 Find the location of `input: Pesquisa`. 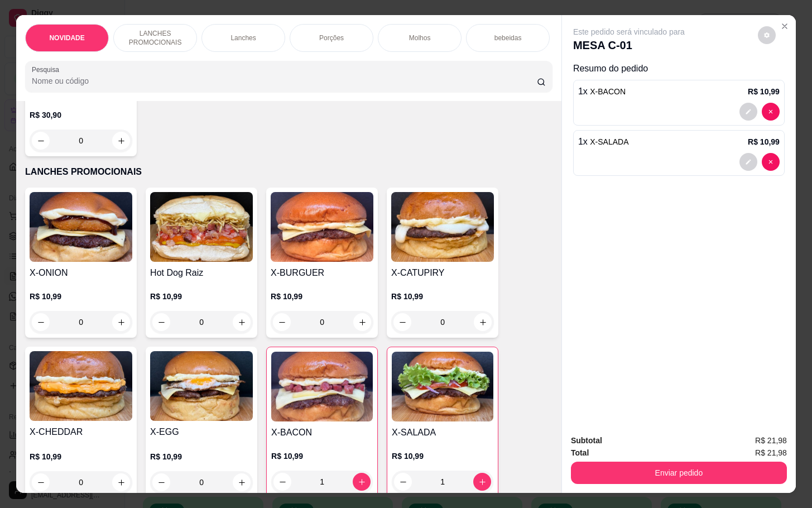

input: Pesquisa is located at coordinates (284, 81).